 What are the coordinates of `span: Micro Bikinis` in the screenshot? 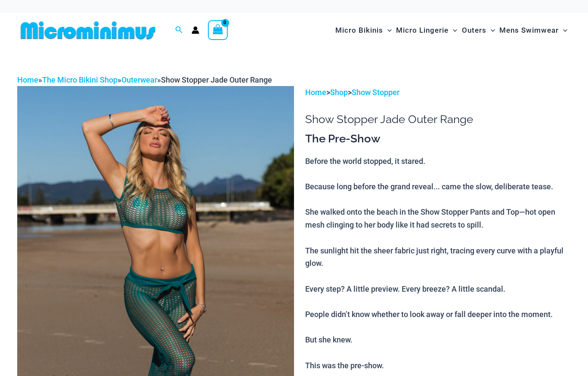 It's located at (359, 30).